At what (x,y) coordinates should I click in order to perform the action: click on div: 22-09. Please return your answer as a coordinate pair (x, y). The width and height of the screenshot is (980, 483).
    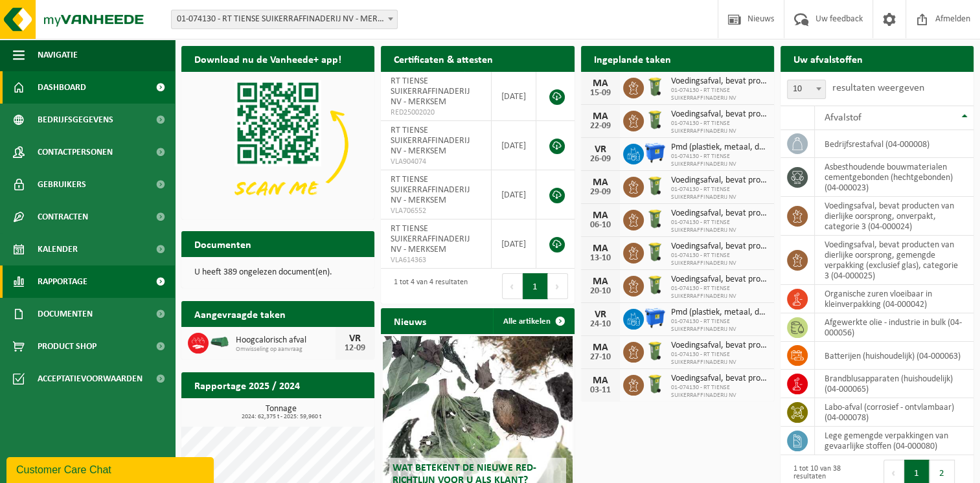
    Looking at the image, I should click on (600, 126).